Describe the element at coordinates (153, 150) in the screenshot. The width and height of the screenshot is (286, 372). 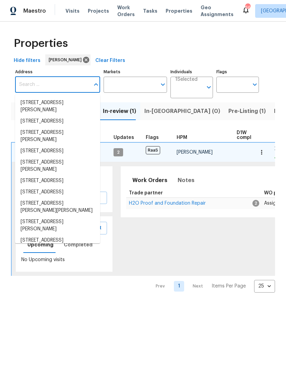
I see `span: RaaS` at that location.